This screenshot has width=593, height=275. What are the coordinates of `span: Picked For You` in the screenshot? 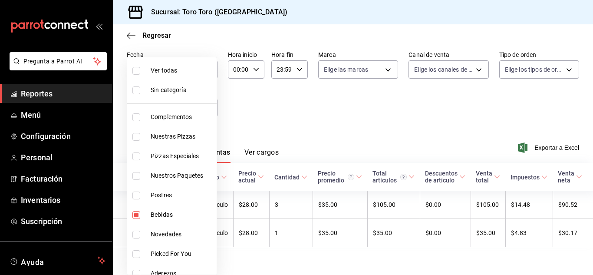 It's located at (182, 253).